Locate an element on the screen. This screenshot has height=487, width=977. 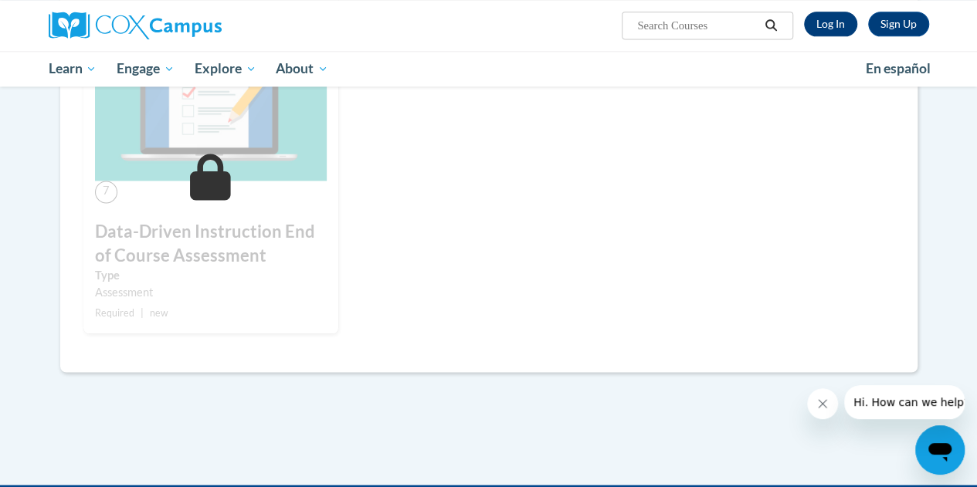
span: Required is located at coordinates (114, 313).